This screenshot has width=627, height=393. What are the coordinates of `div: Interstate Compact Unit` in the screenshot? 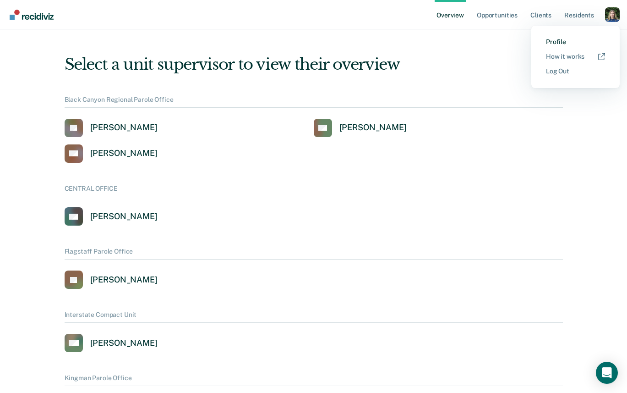 It's located at (314, 317).